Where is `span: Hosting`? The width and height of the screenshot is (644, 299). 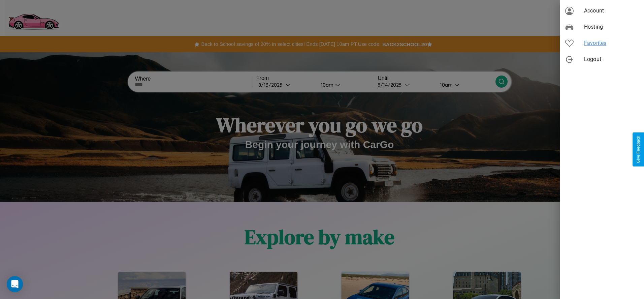 span: Hosting is located at coordinates (611, 27).